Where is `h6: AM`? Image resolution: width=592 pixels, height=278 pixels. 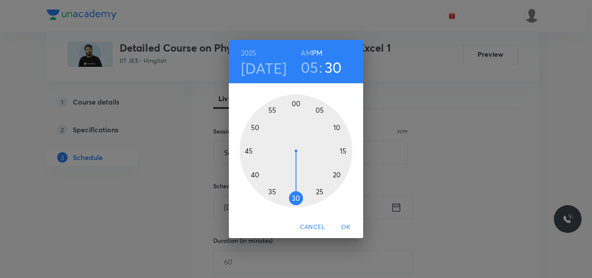 h6: AM is located at coordinates (306, 53).